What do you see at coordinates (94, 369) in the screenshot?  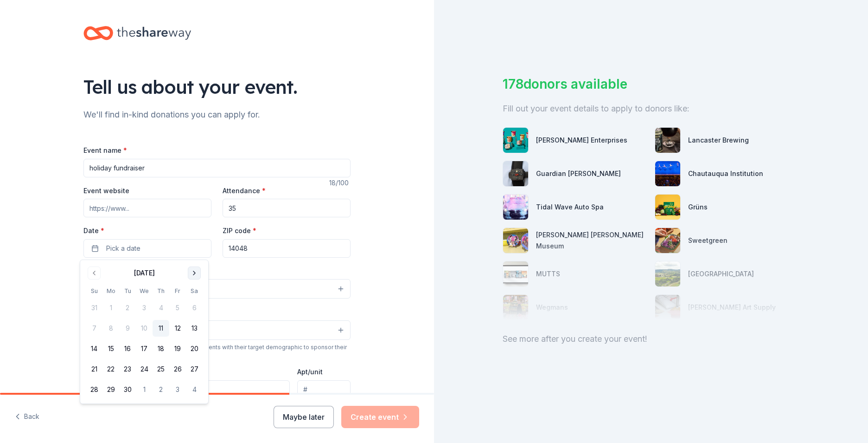 I see `button: 21` at bounding box center [94, 369].